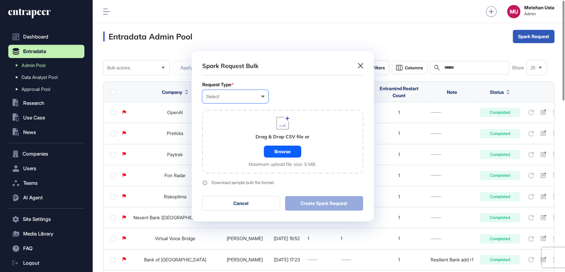 Image resolution: width=565 pixels, height=272 pixels. I want to click on button: Cancel, so click(241, 203).